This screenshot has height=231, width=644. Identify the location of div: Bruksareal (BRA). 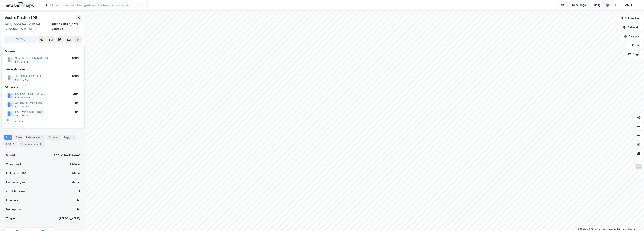
(16, 173).